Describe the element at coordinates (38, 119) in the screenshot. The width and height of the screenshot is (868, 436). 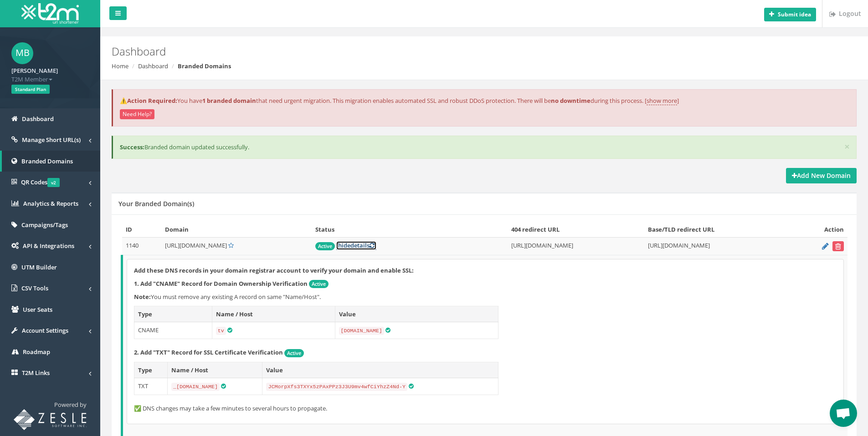
I see `span: Dashboard` at that location.